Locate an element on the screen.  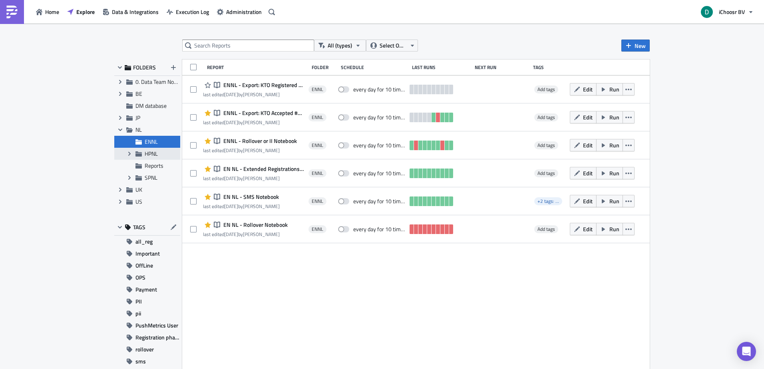
input: Search Reports is located at coordinates (248, 46).